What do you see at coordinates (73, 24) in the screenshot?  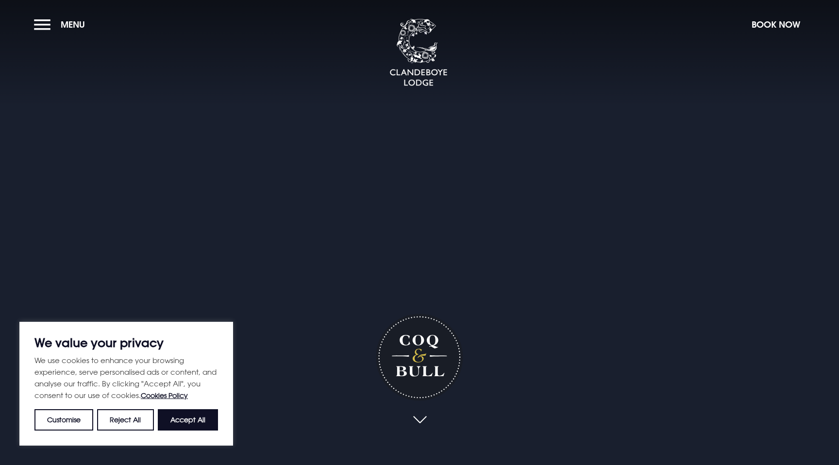 I see `span: Menu` at bounding box center [73, 24].